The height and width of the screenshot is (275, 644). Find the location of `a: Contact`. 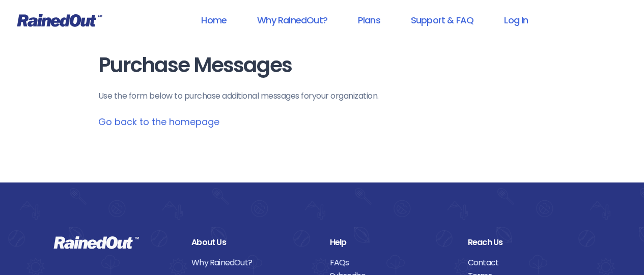

a: Contact is located at coordinates (530, 263).